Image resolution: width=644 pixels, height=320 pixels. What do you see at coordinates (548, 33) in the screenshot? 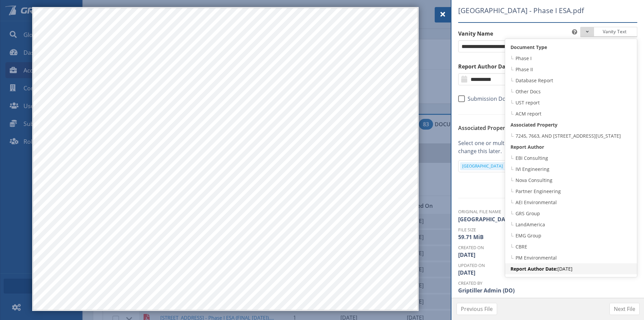
I see `label: Vanity Name` at bounding box center [548, 33].